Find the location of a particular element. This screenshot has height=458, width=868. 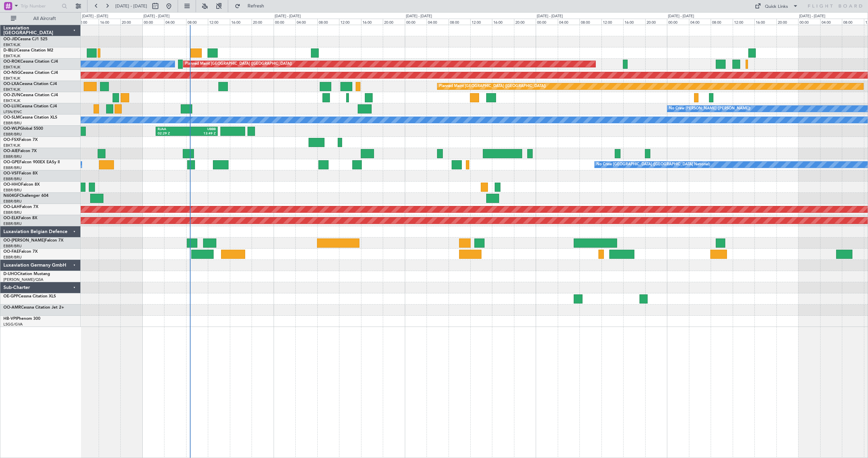

a: HB-VPIPhenom 300 is located at coordinates (22, 319).